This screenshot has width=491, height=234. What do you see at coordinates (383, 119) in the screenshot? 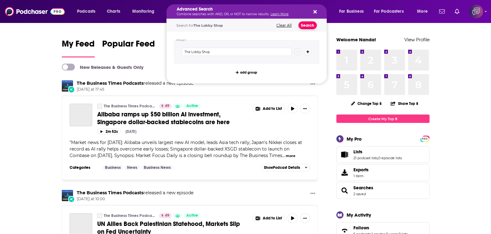
I see `a: Create My Top 8` at bounding box center [383, 119].